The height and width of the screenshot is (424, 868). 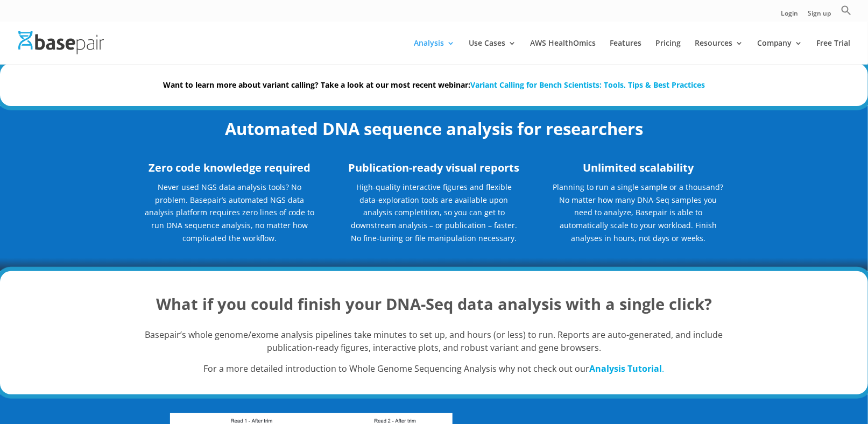 What do you see at coordinates (820, 16) in the screenshot?
I see `a: Sign up` at bounding box center [820, 16].